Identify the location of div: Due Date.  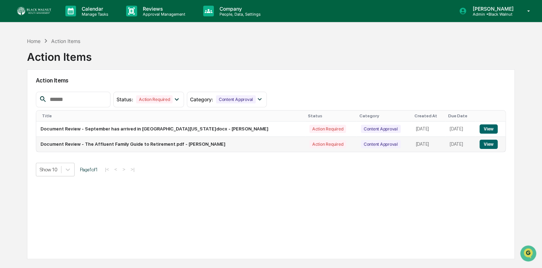
(460, 116).